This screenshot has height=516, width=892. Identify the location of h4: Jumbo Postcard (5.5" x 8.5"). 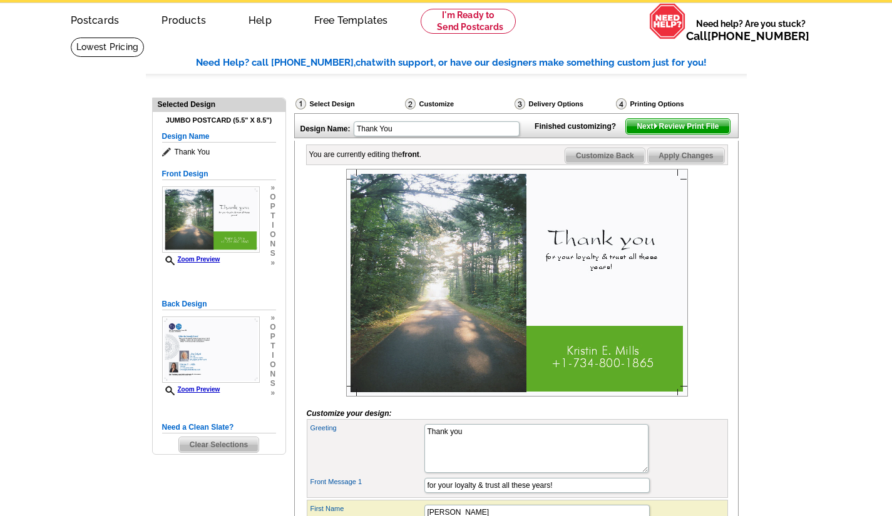
(219, 120).